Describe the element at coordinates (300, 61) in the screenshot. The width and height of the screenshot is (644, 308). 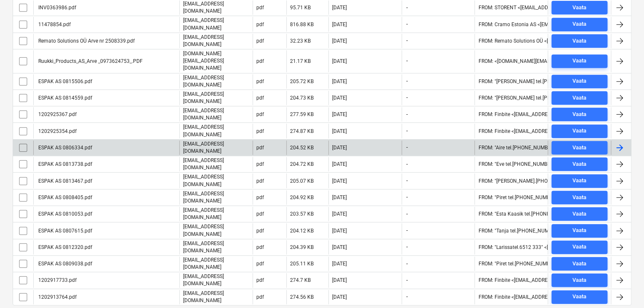
I see `div: 21.17 KB` at that location.